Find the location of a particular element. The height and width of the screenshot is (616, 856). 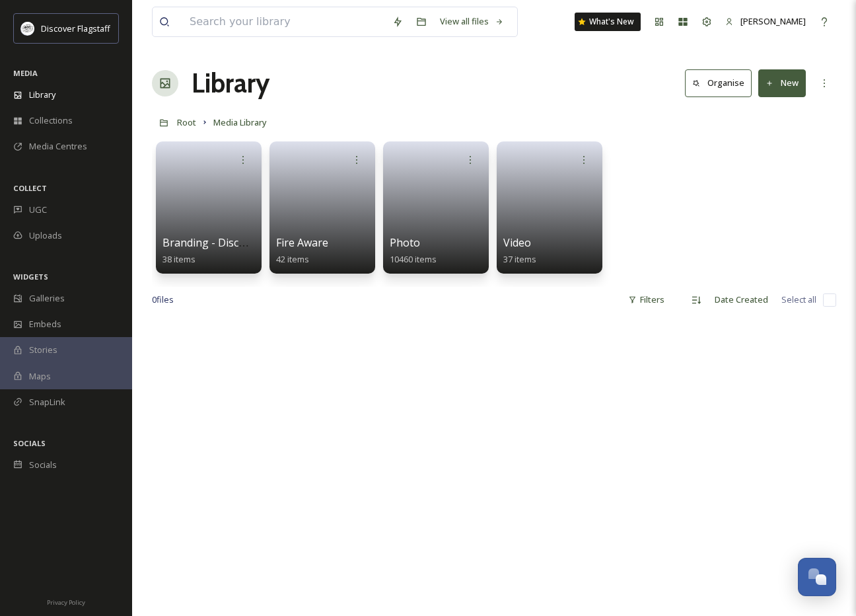

span: Fire Aware is located at coordinates (302, 243).